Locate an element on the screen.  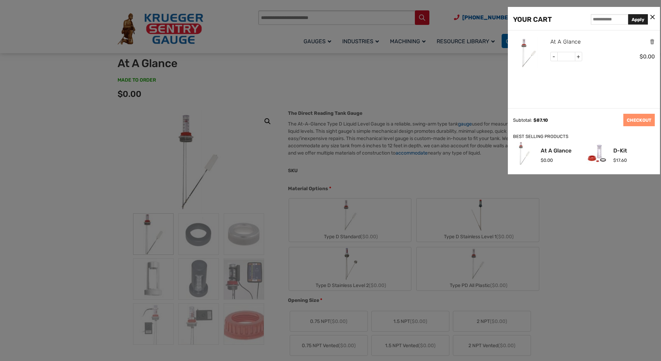
span: 87.10 is located at coordinates (540, 120).